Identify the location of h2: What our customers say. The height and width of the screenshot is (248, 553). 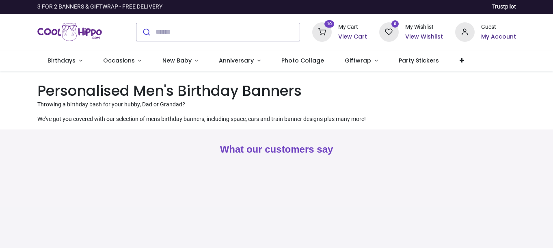
(276, 149).